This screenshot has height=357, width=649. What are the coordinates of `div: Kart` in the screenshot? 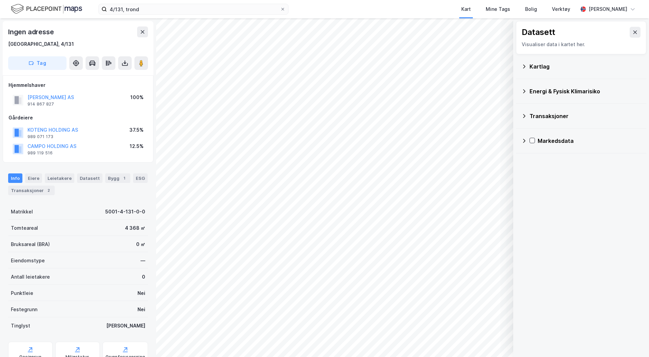 It's located at (466, 9).